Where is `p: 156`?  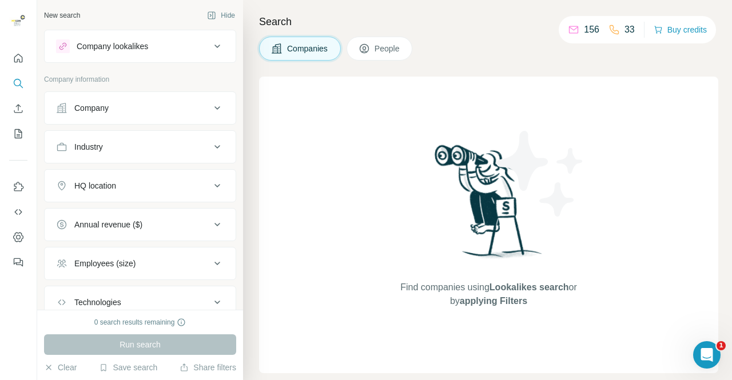 p: 156 is located at coordinates (591, 30).